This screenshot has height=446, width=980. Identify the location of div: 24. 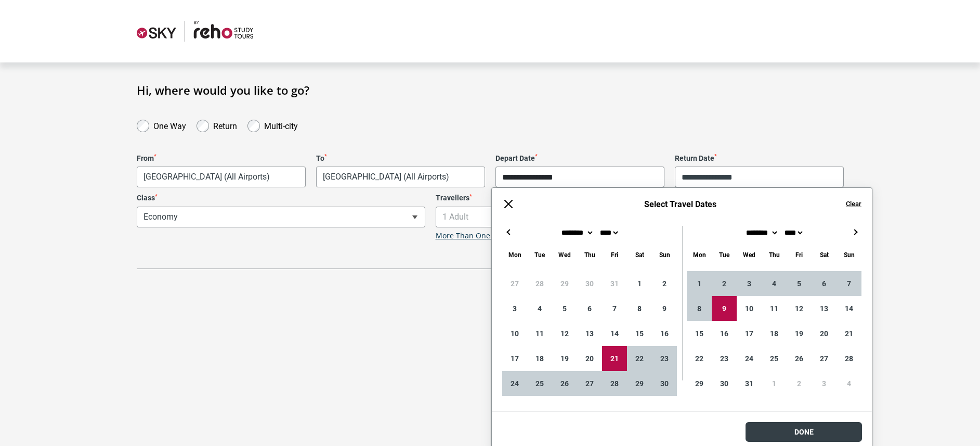
(749, 359).